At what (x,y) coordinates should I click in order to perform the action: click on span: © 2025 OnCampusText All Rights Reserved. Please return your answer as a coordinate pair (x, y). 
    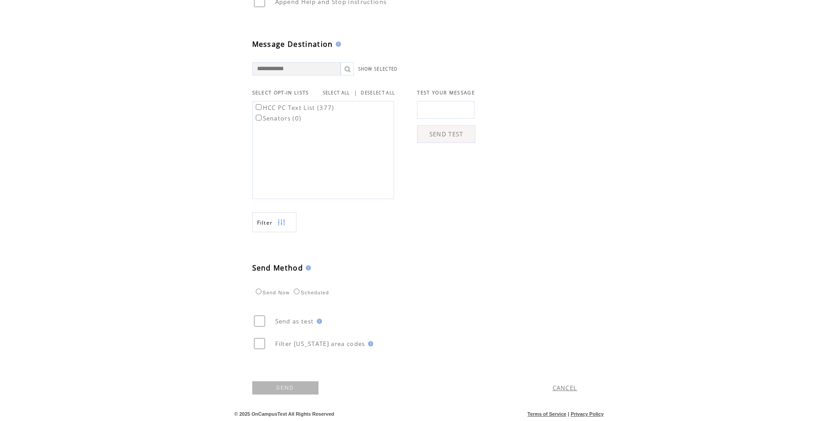
    Looking at the image, I should click on (284, 414).